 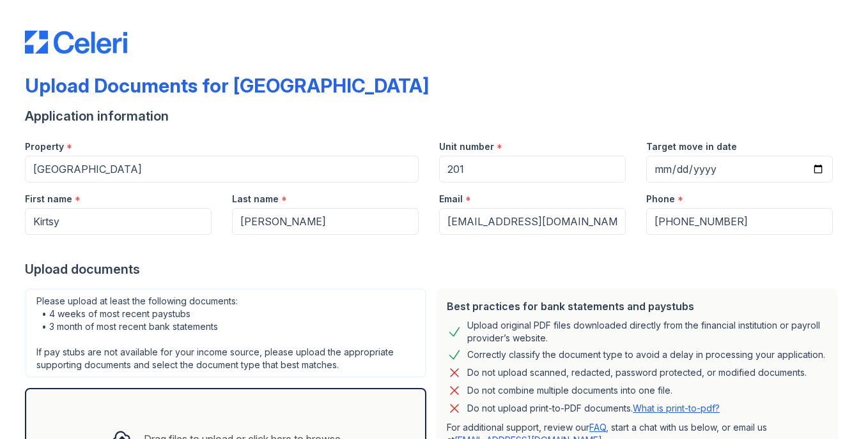 I want to click on div: Please upload at least the following documents: • 4 weeks of most recent paystubs • 3 month of mo..., so click(x=226, y=334).